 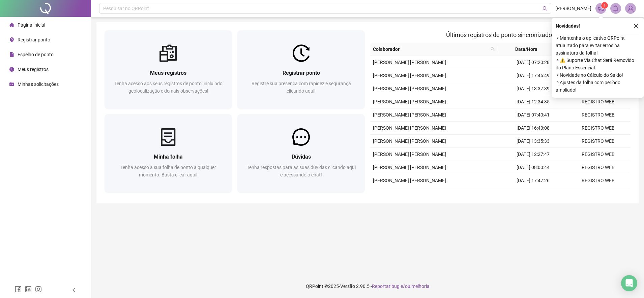 I want to click on a: Minha folhaTenha acesso a sua folha de ponto a qualquer momento. Basta clicar aqui!, so click(x=168, y=153).